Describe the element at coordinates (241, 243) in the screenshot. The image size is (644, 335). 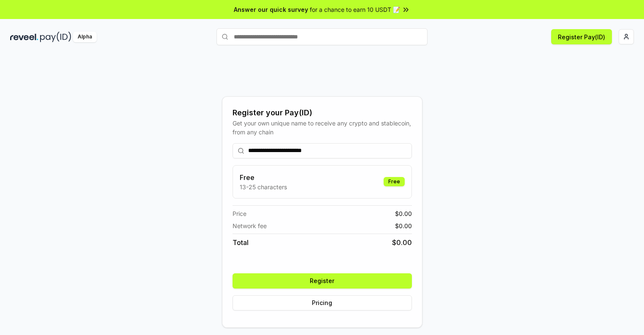
I see `span: Total` at that location.